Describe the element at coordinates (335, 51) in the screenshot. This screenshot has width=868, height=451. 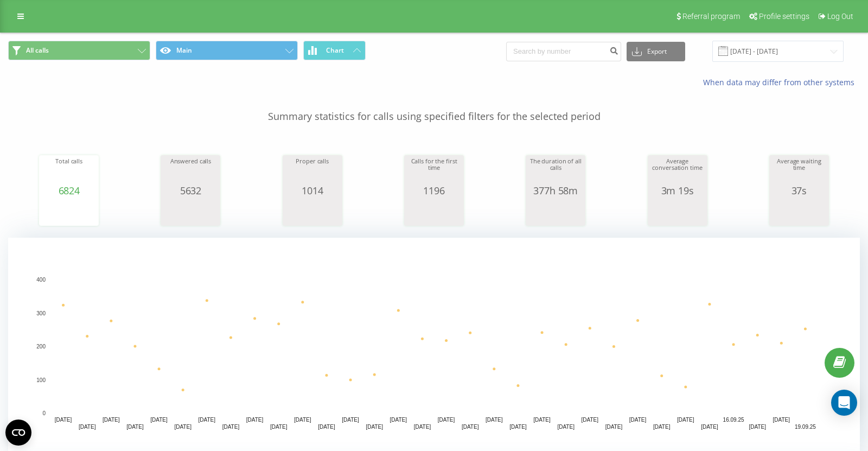
I see `span: Chart` at that location.